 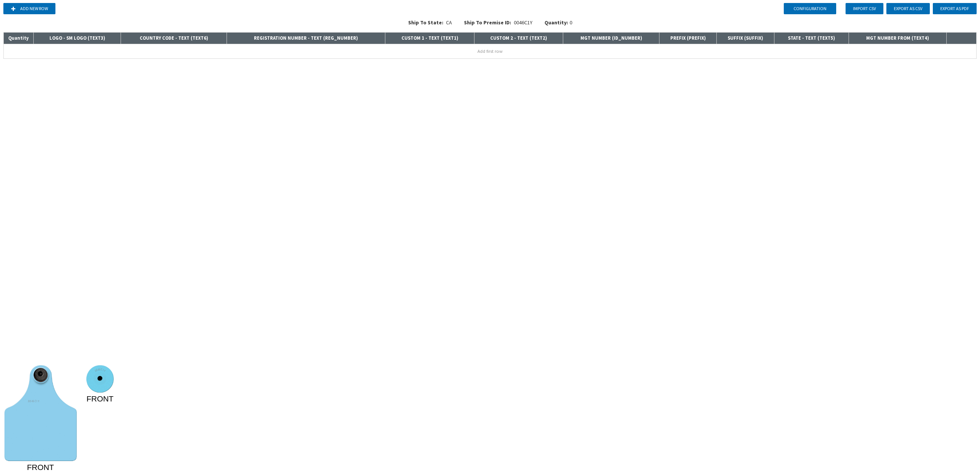 What do you see at coordinates (426, 22) in the screenshot?
I see `span: Ship To State:` at bounding box center [426, 22].